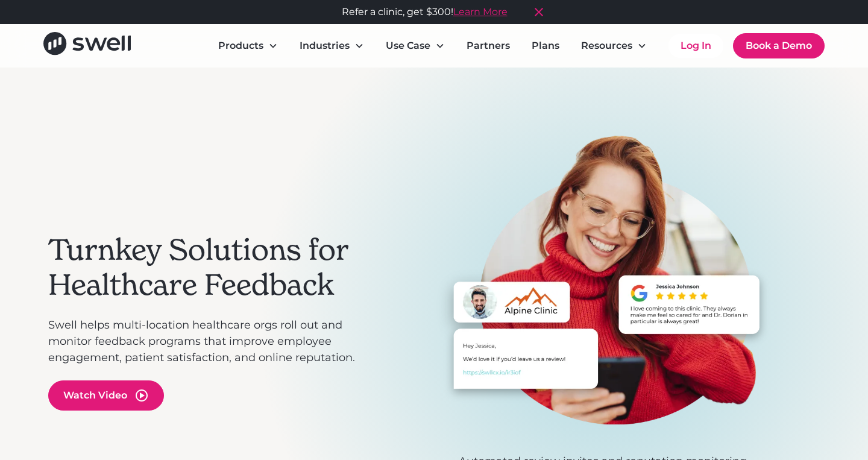 The image size is (868, 460). What do you see at coordinates (211, 341) in the screenshot?
I see `p: Swell helps multi-location healthcare orgs roll out and monitor feedback programs that improve em...` at bounding box center [211, 341].